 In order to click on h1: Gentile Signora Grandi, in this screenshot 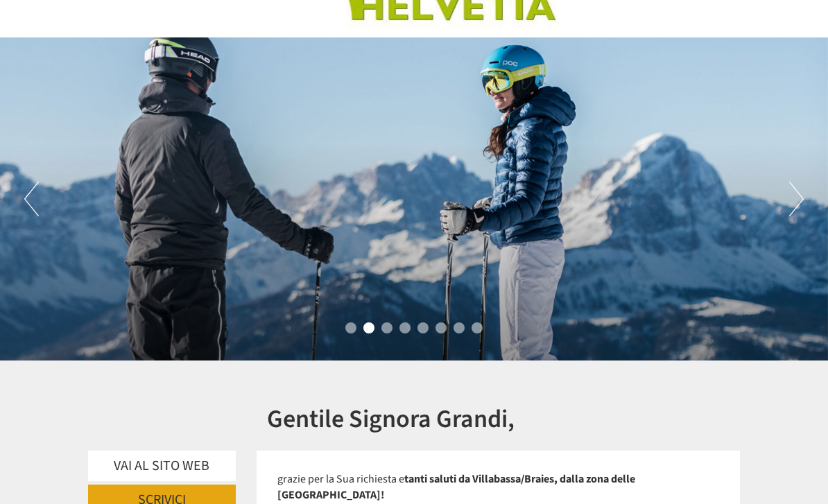, I will do `click(391, 419)`.